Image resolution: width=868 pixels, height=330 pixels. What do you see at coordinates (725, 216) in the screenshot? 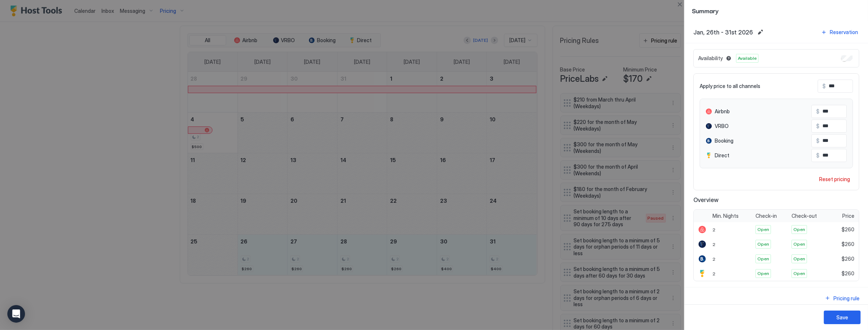
I see `span: Min. Nights` at bounding box center [725, 216].